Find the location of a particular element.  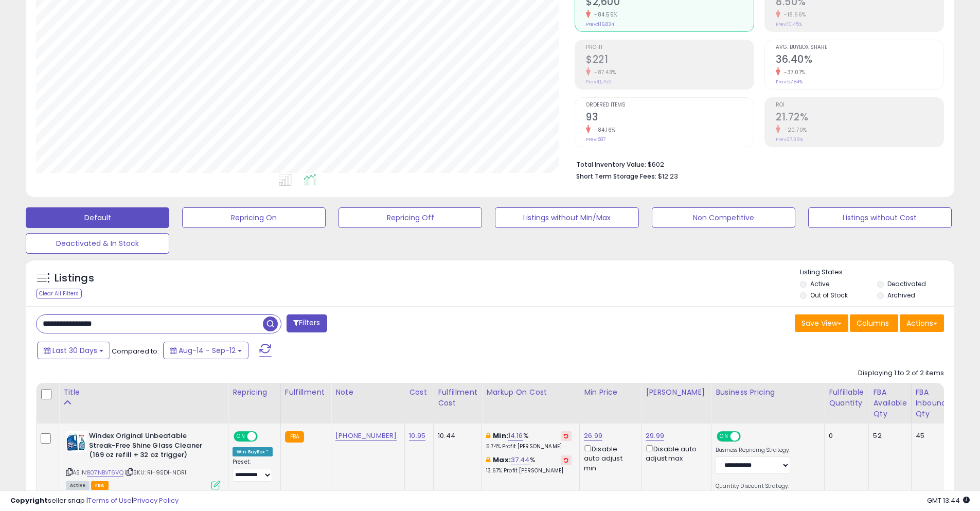

label: Deactivated is located at coordinates (906, 283).